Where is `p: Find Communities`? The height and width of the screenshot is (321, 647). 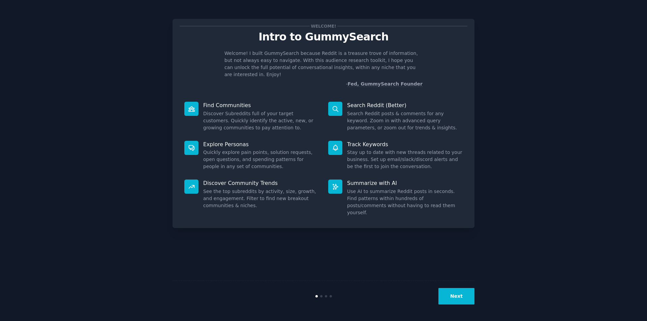 p: Find Communities is located at coordinates (261, 105).